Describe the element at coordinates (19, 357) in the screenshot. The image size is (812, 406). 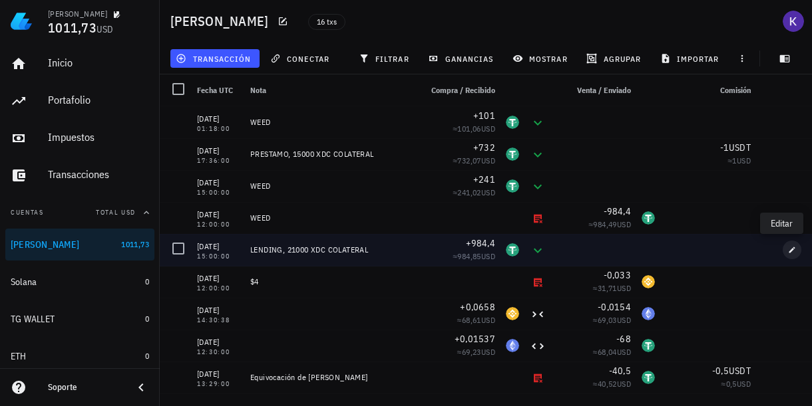
I see `div: ETH` at that location.